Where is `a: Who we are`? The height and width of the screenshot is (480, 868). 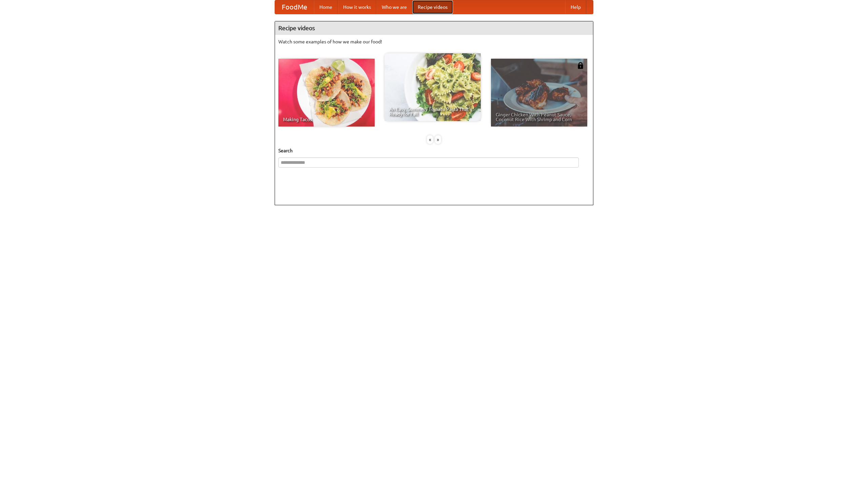 a: Who we are is located at coordinates (394, 7).